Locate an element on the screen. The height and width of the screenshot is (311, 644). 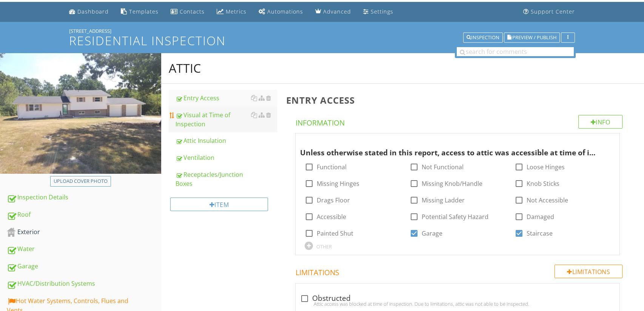
label: Garage is located at coordinates (432, 233).